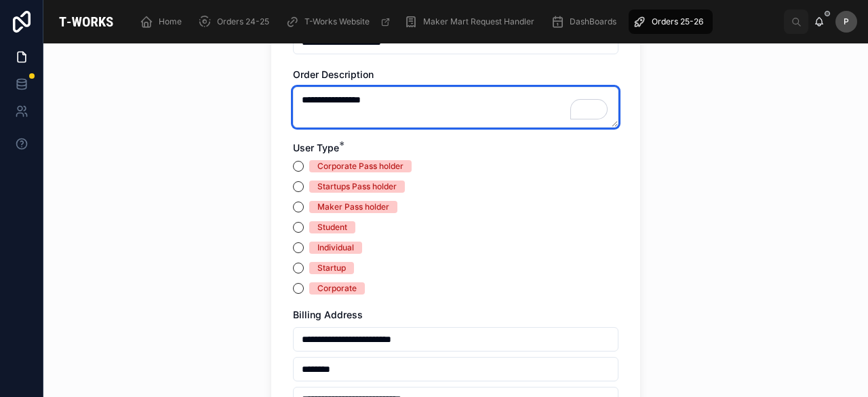 This screenshot has height=397, width=868. Describe the element at coordinates (332, 227) in the screenshot. I see `div: Student` at that location.